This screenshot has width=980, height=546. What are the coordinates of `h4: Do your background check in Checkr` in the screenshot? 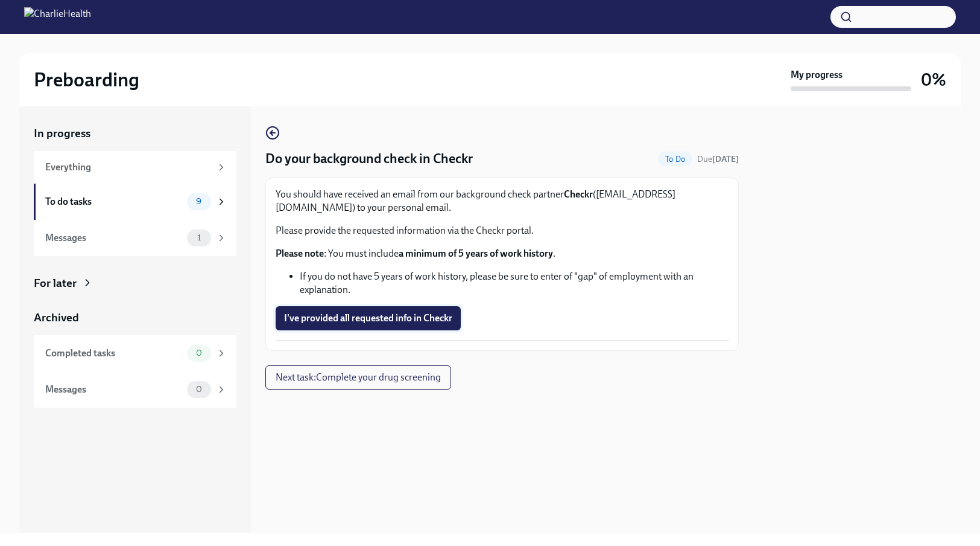 It's located at (369, 159).